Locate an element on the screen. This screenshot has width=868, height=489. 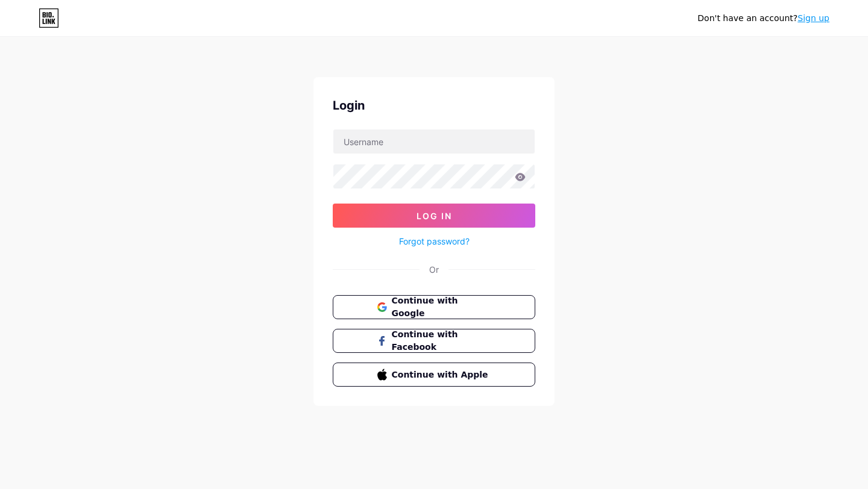
div: Login is located at coordinates (434, 106).